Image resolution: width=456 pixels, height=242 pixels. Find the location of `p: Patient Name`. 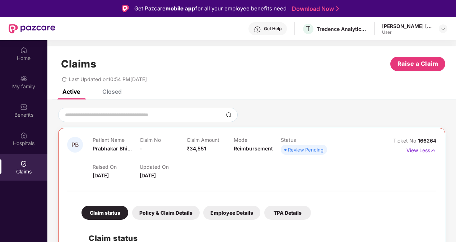

p: Patient Name is located at coordinates (116, 140).